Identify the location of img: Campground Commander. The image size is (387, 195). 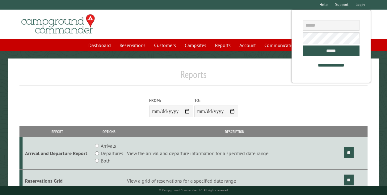
(58, 24).